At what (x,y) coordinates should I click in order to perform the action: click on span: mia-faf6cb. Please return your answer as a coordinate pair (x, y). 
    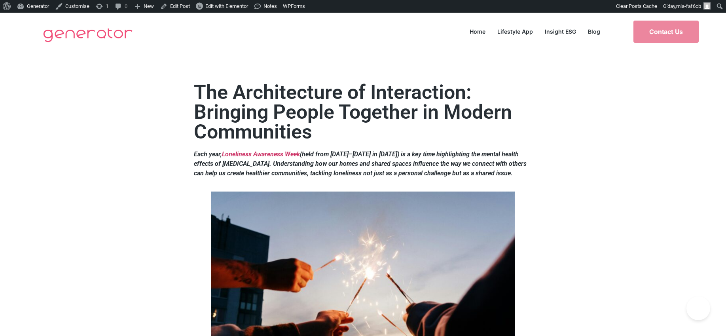
    Looking at the image, I should click on (689, 6).